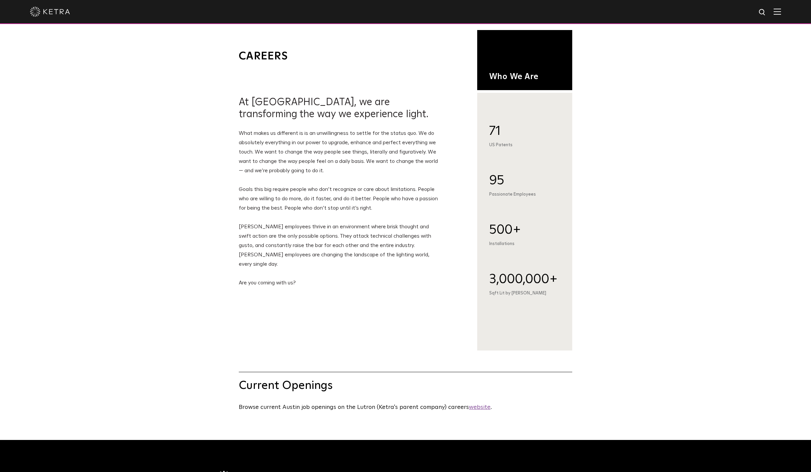 This screenshot has width=811, height=472. I want to click on img: ketra-logo-2019-white, so click(50, 12).